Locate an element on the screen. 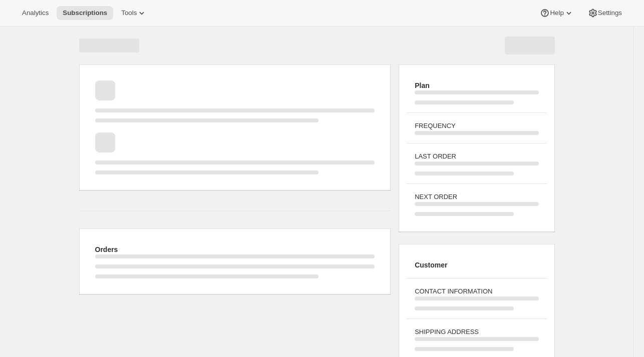 Image resolution: width=644 pixels, height=357 pixels. button: Tools is located at coordinates (133, 13).